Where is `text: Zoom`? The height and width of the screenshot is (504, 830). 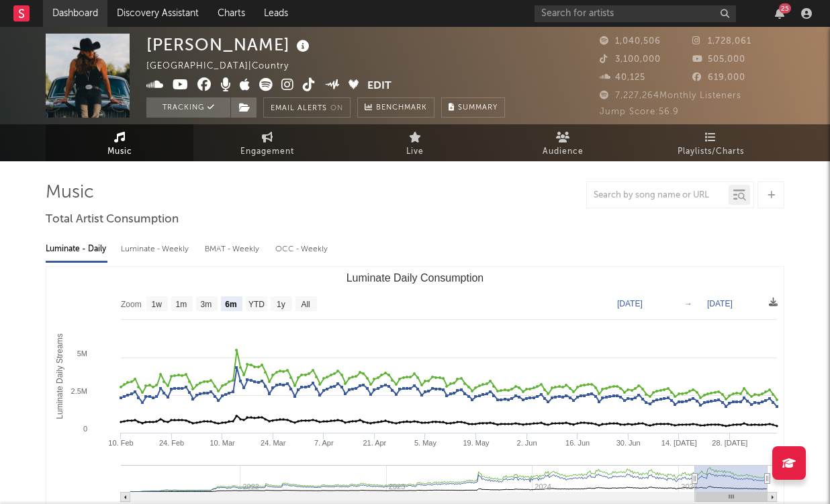
text: Zoom is located at coordinates (131, 304).